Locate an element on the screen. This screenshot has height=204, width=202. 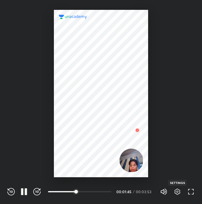
img: logo.2a7e12a2.svg is located at coordinates (73, 17).